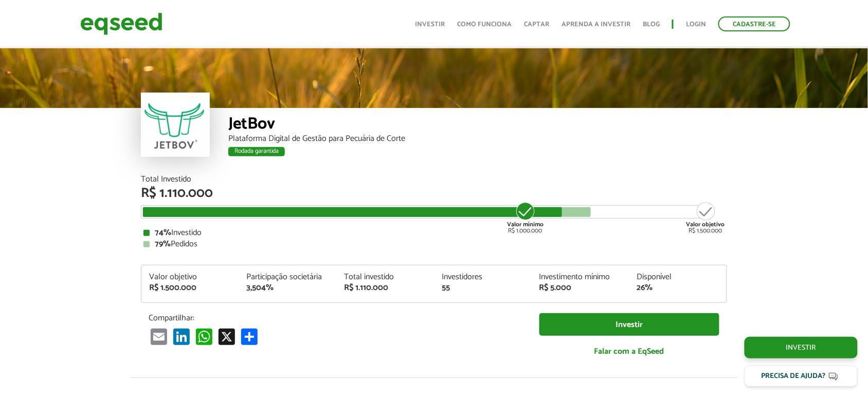  I want to click on div: Total investido, so click(385, 277).